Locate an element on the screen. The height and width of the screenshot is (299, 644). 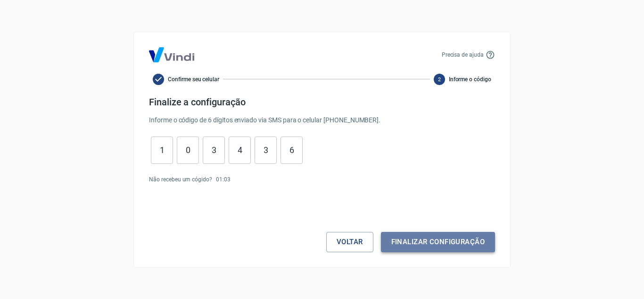
span: Confirme seu celular is located at coordinates (193, 79).